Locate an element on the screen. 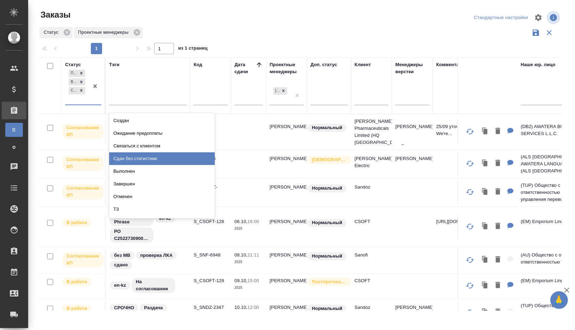 The height and width of the screenshot is (330, 575). p: 09.10, is located at coordinates (241, 280).